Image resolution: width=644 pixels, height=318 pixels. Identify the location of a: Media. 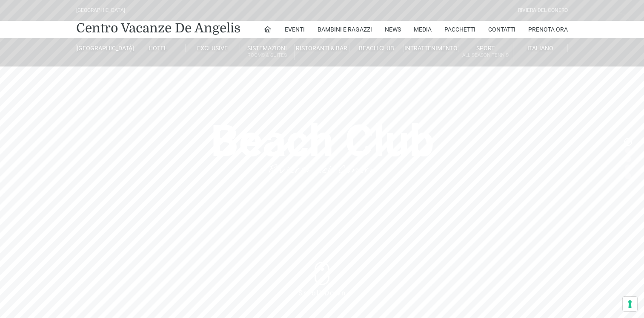
(422, 29).